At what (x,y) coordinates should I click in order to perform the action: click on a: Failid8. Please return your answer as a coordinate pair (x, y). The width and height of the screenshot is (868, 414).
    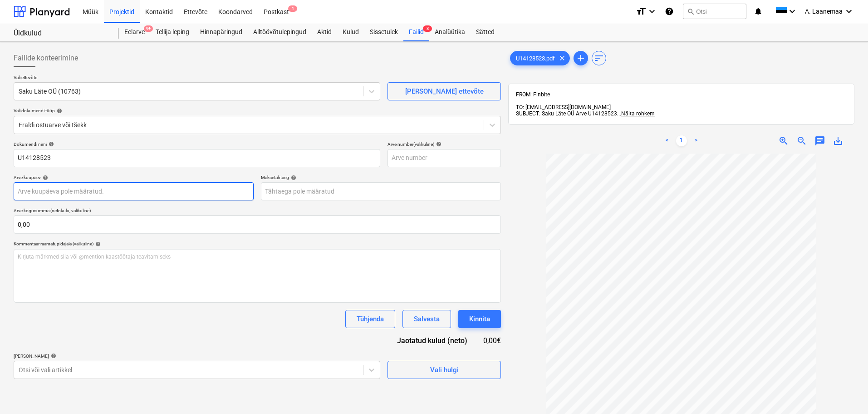
    Looking at the image, I should click on (417, 33).